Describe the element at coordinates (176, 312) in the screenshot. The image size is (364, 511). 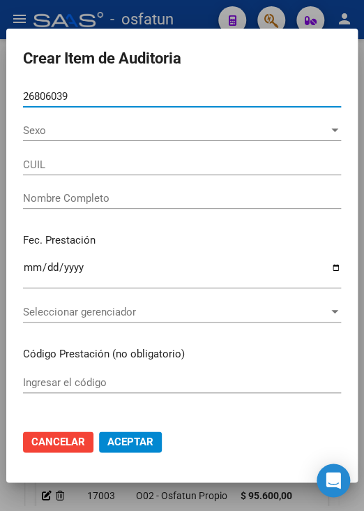
I see `span: Seleccionar gerenciador` at that location.